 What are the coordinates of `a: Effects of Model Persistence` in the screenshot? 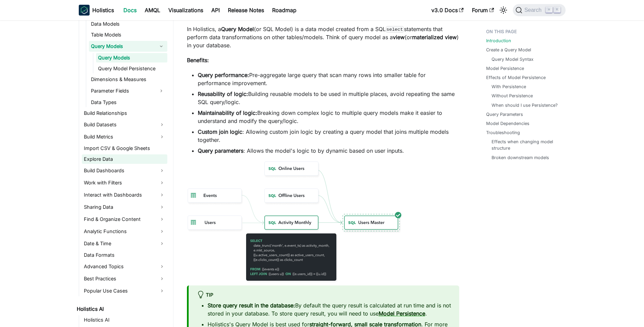 It's located at (516, 77).